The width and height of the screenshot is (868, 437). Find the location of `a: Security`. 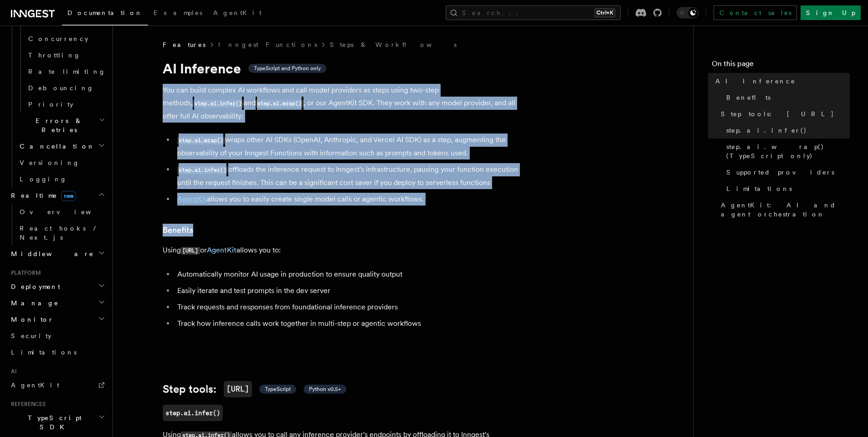

a: Security is located at coordinates (57, 336).